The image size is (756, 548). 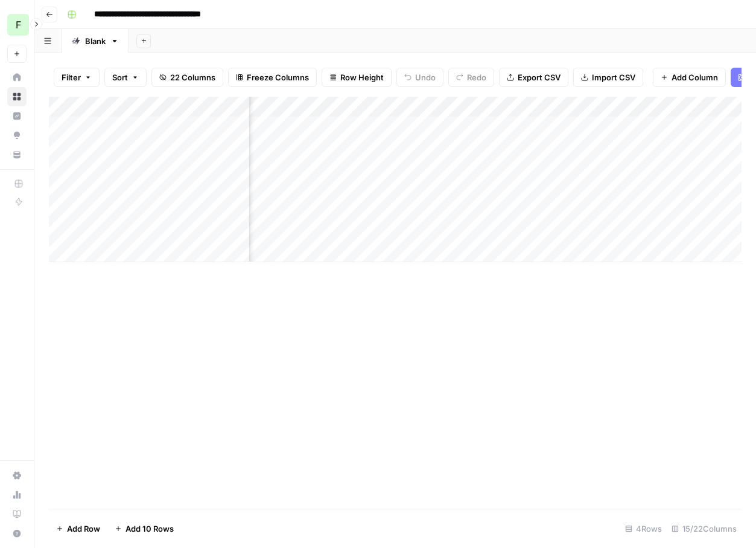 What do you see at coordinates (477, 77) in the screenshot?
I see `span: Redo` at bounding box center [477, 77].